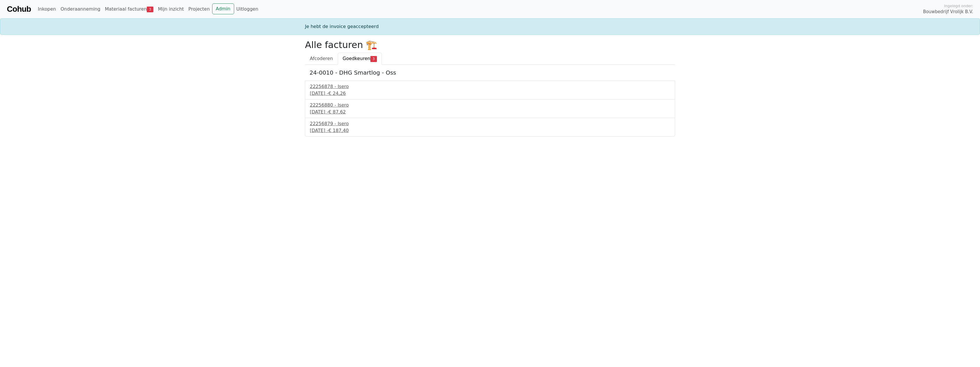 Image resolution: width=980 pixels, height=367 pixels. What do you see at coordinates (958, 6) in the screenshot?
I see `span: Ingelogd onder:` at bounding box center [958, 6].